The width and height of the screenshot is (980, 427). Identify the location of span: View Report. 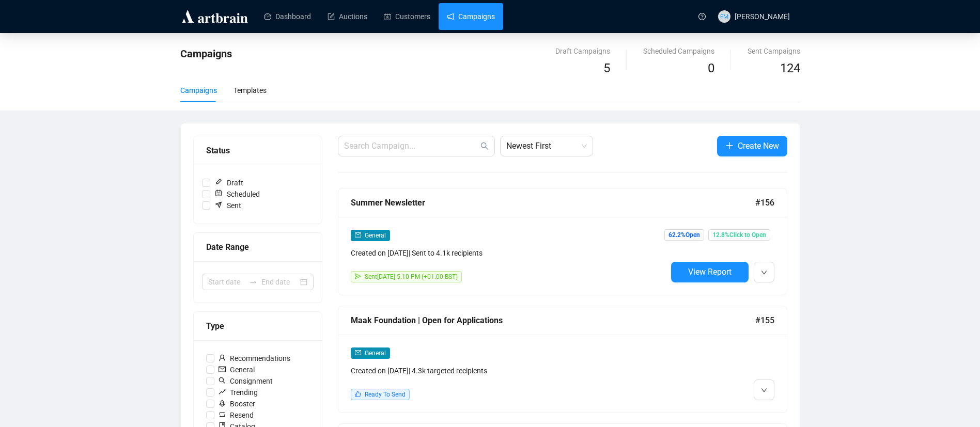
(710, 272).